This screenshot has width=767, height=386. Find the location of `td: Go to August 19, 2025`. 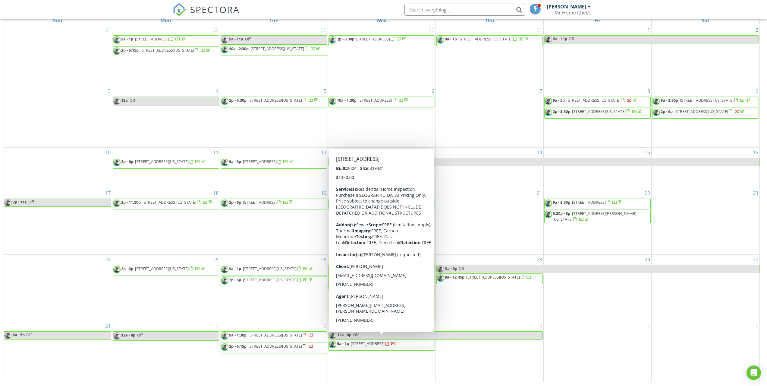

td: Go to August 19, 2025 is located at coordinates (274, 221).